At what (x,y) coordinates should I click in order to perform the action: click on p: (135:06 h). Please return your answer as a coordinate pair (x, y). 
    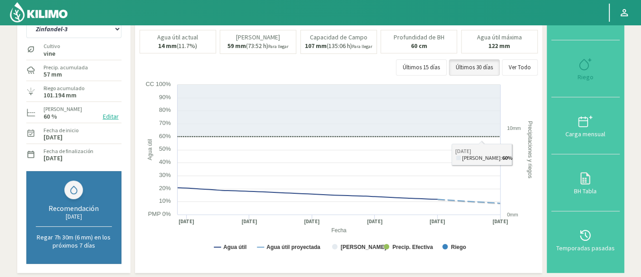
    Looking at the image, I should click on (338, 46).